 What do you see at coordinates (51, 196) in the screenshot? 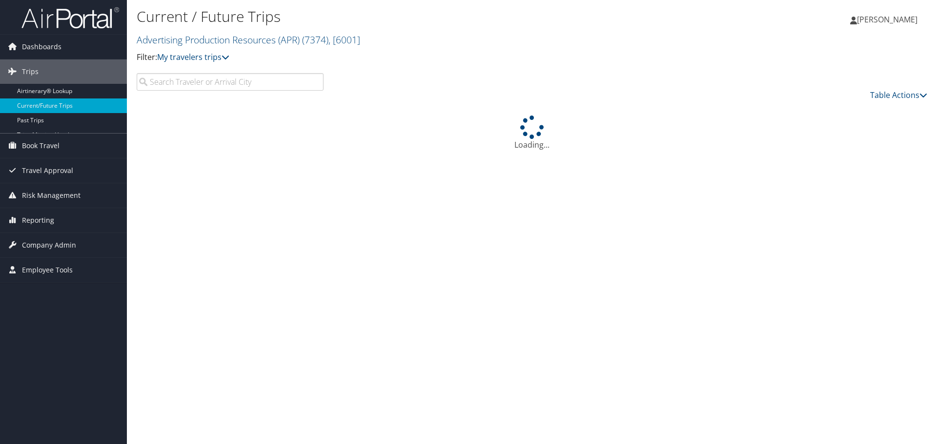
I see `span: Risk Management` at bounding box center [51, 196].